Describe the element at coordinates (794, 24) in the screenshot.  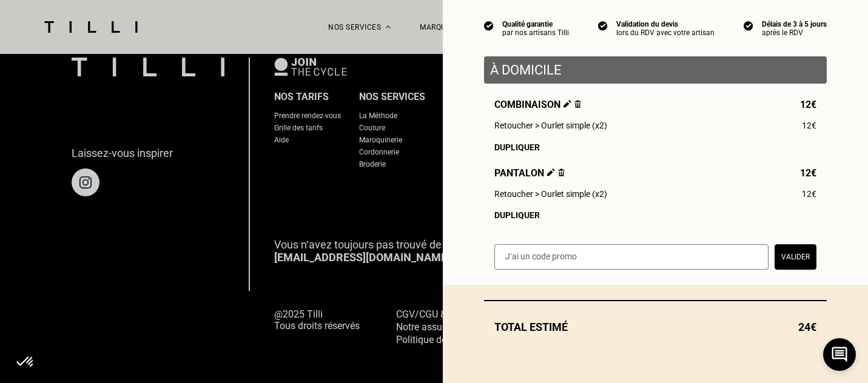
I see `div: Délais de 3 à 5 jours` at that location.